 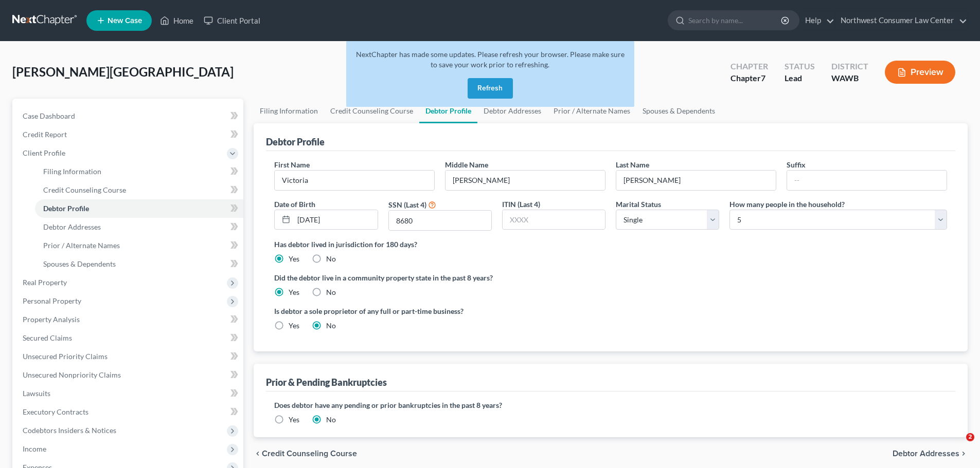 What do you see at coordinates (258, 454) in the screenshot?
I see `i: chevron_left` at bounding box center [258, 454].